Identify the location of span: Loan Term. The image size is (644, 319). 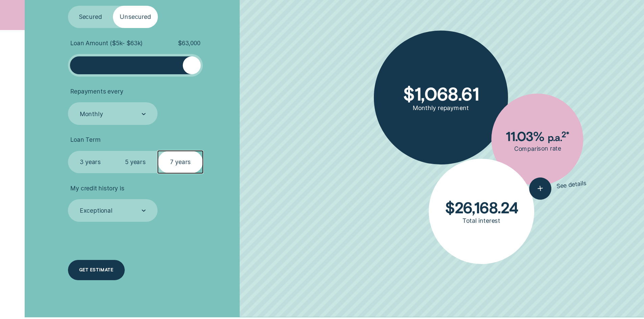
(85, 140).